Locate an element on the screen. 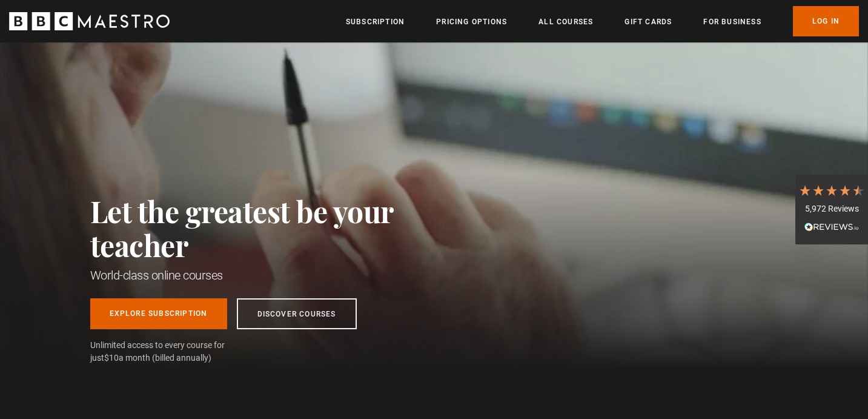  a: Discover Courses is located at coordinates (297, 314).